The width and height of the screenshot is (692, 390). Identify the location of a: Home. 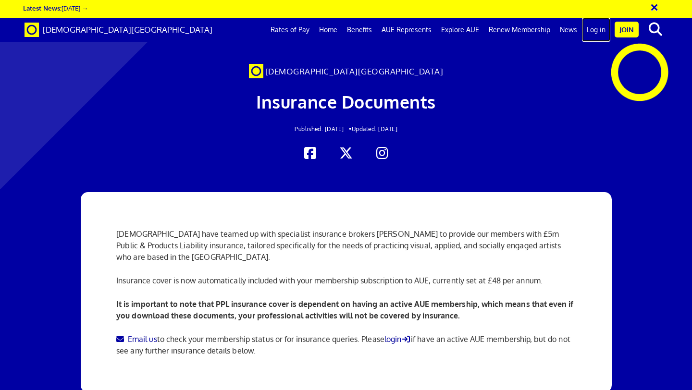
(328, 30).